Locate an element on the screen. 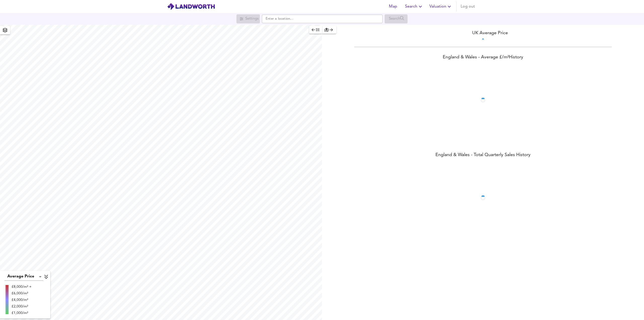  div: £1,000/m² is located at coordinates (22, 313).